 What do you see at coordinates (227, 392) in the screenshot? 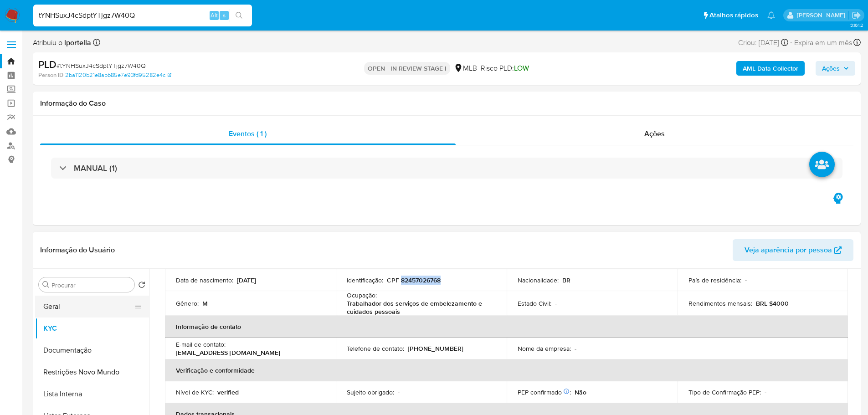
I see `p: verified` at bounding box center [227, 392].